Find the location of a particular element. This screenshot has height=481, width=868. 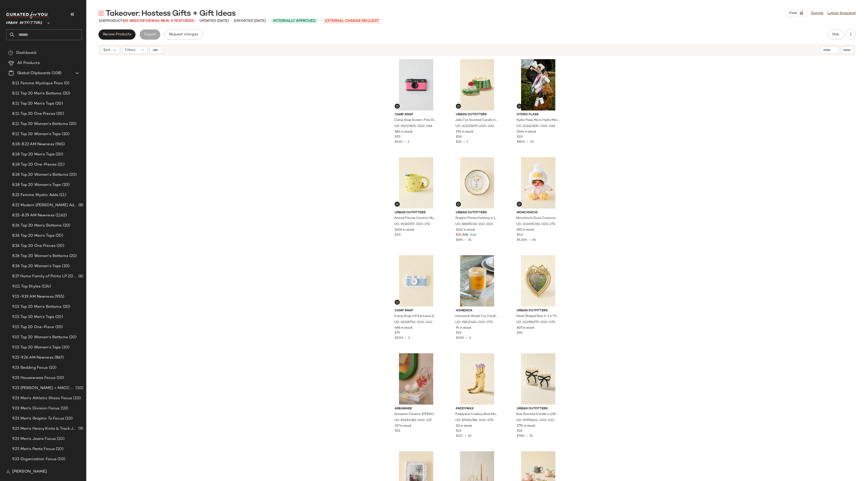

span: 4 is located at coordinates (470, 338).